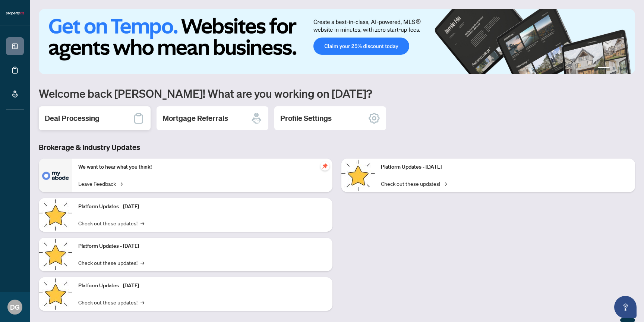  Describe the element at coordinates (72, 118) in the screenshot. I see `h2: Deal Processing` at that location.